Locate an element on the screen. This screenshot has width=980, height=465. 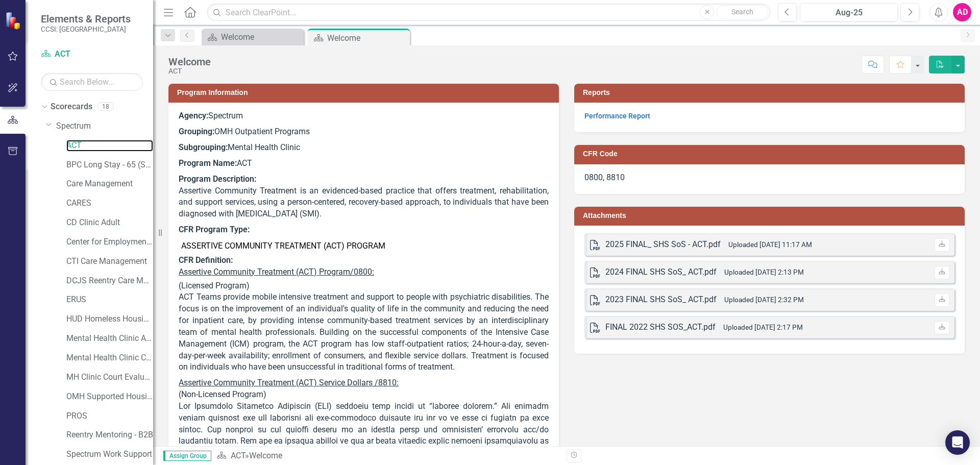
a: Spectrum Work Support is located at coordinates (110, 455).